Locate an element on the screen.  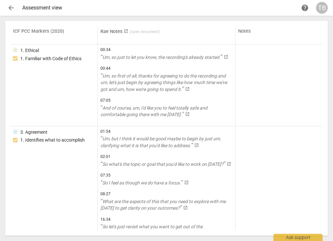
a: Help is located at coordinates (305, 8).